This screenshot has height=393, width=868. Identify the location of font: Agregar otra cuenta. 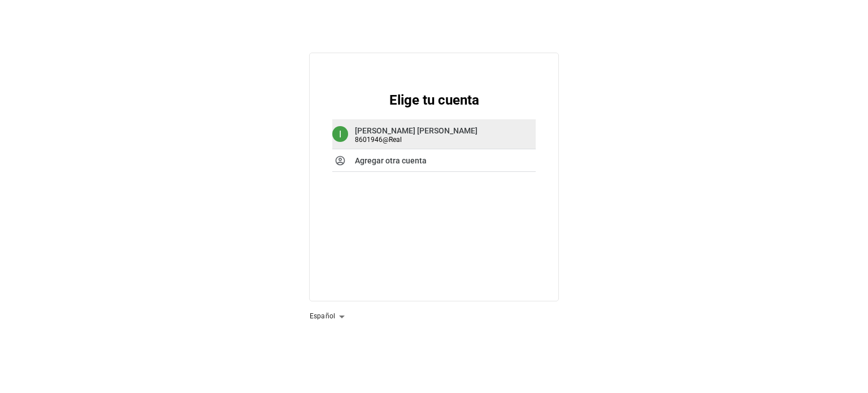
(391, 161).